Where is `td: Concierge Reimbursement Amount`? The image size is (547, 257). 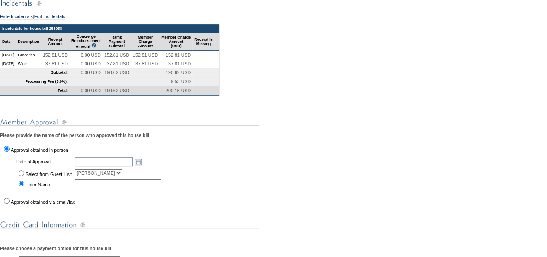
td: Concierge Reimbursement Amount is located at coordinates (86, 42).